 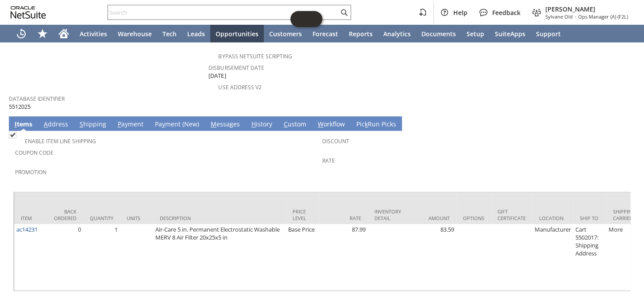 I want to click on td: 1, so click(x=101, y=257).